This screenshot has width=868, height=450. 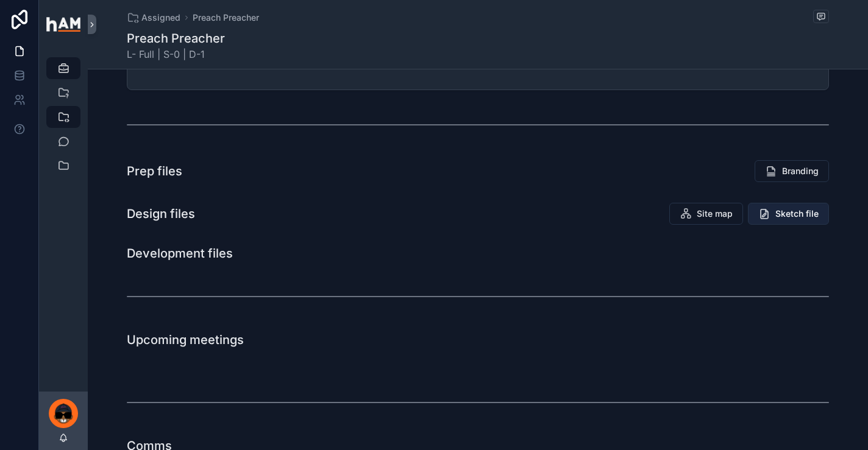 What do you see at coordinates (64, 120) in the screenshot?
I see `div: scrollable content` at bounding box center [64, 120].